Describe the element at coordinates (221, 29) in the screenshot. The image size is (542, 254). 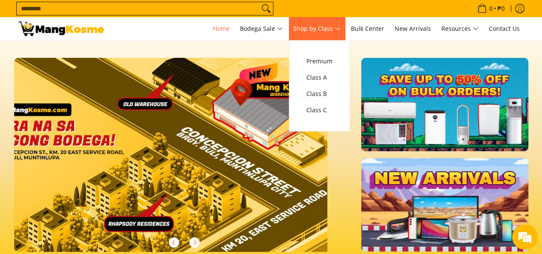
I see `a: Home` at that location.